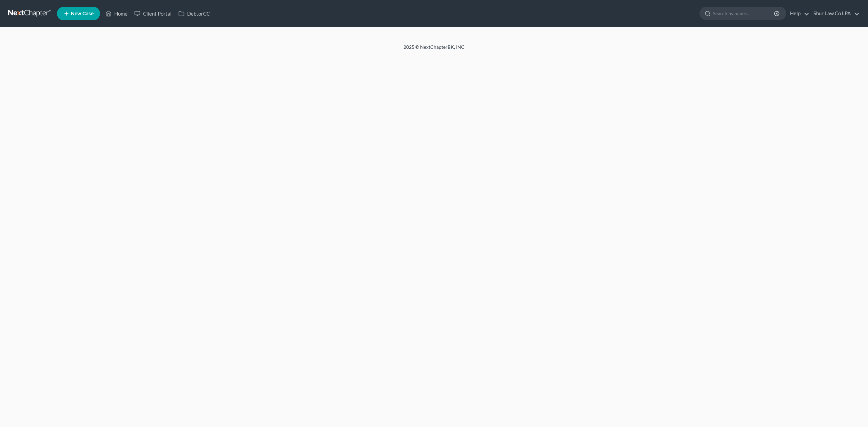  I want to click on a: Home, so click(116, 14).